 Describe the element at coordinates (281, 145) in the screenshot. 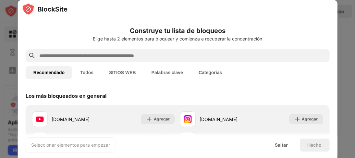

I see `font: Saltar` at that location.